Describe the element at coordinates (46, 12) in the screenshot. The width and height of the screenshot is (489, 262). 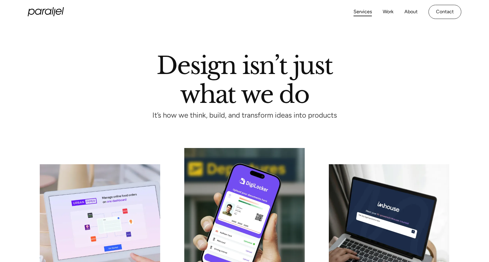
I see `a: home` at that location.